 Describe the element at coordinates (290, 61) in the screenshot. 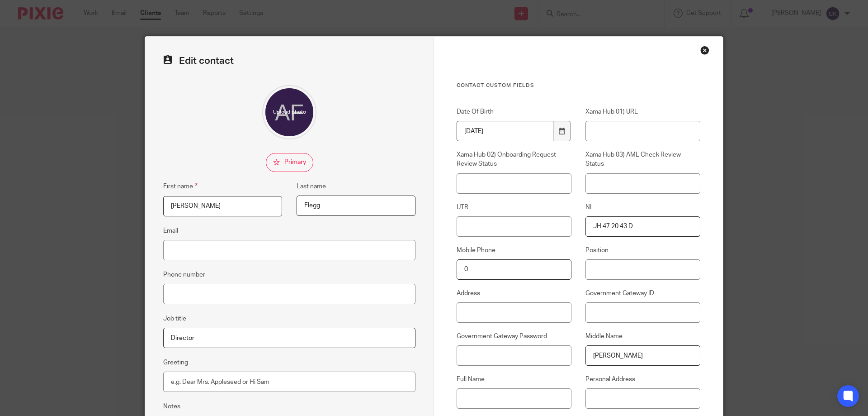

I see `h2: Edit contact` at that location.